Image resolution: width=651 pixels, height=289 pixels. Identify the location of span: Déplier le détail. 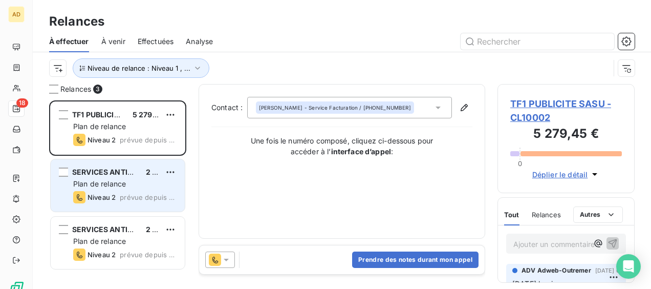
(560, 174).